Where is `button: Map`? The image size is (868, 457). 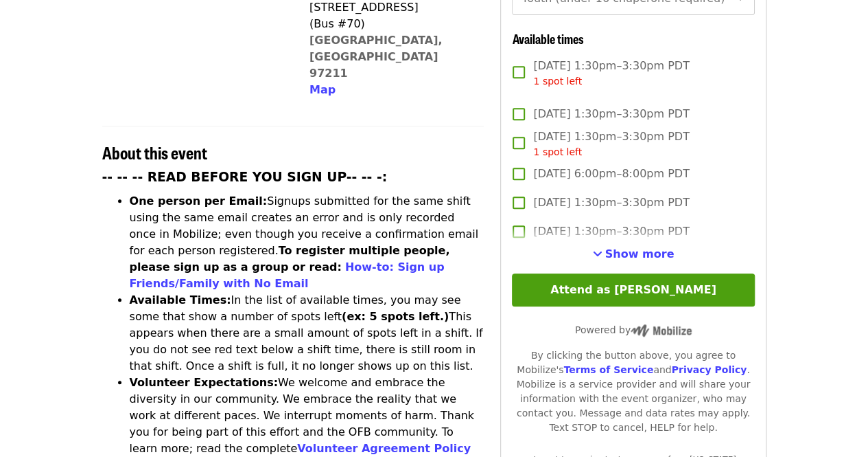 button: Map is located at coordinates (322, 90).